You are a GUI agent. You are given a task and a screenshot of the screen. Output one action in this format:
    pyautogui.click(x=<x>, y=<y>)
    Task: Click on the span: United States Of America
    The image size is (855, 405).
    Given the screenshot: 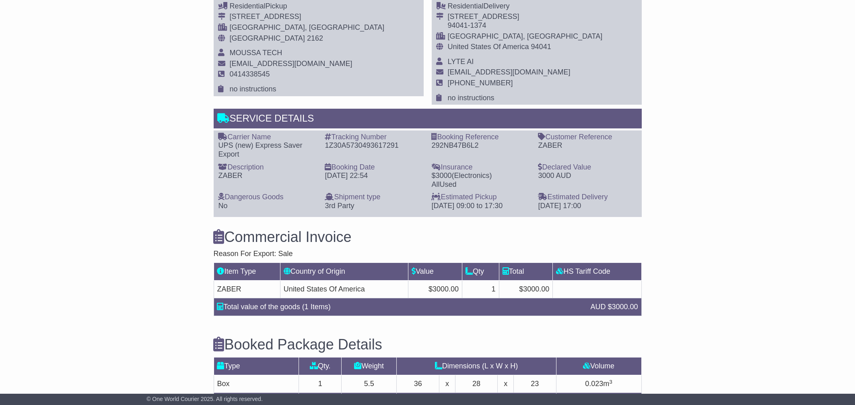 What is the action you would take?
    pyautogui.click(x=488, y=47)
    